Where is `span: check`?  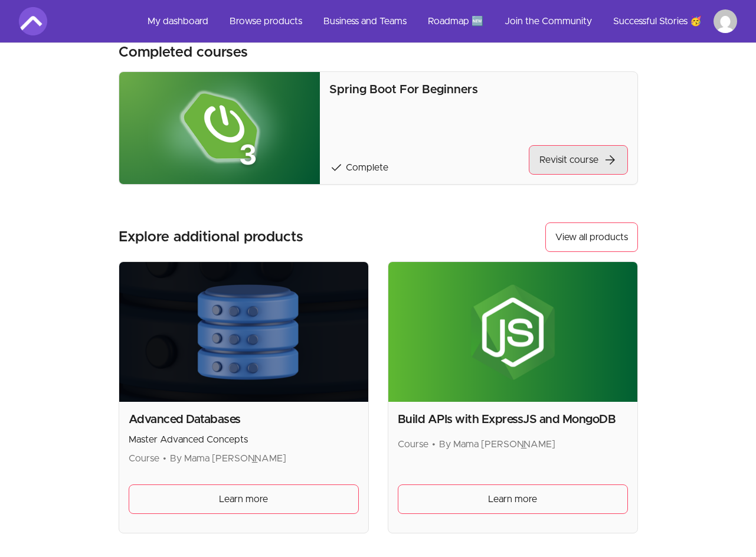 span: check is located at coordinates (337, 168).